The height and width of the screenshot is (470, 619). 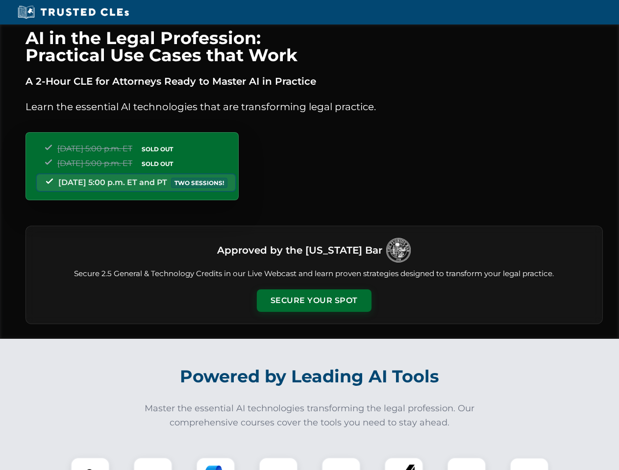 What do you see at coordinates (73, 12) in the screenshot?
I see `img: Trusted CLEs` at bounding box center [73, 12].